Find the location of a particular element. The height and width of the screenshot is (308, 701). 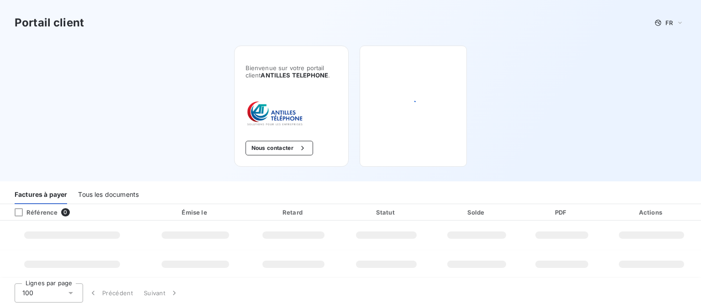

div: Actions is located at coordinates (651, 213).